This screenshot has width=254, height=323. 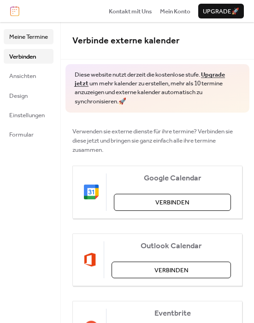 What do you see at coordinates (172, 178) in the screenshot?
I see `span: Google Calendar` at bounding box center [172, 178].